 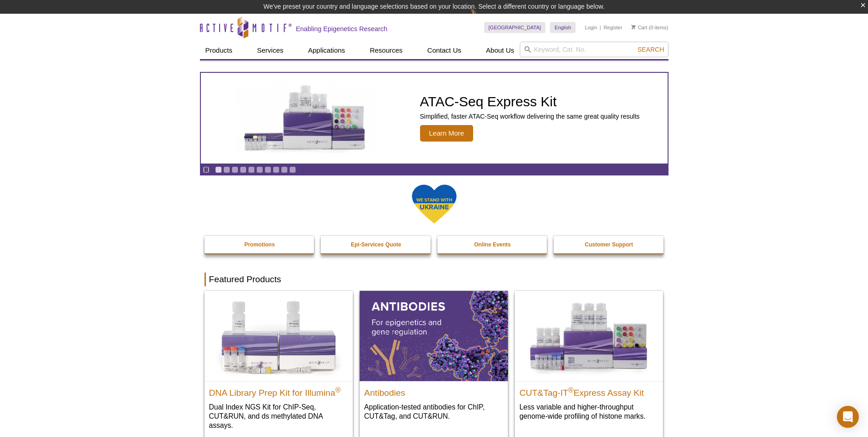 I want to click on a: All Antibodies Antibodies Application-tested antibodies for ChIP, CUT&Tag, and CUT&RUN., so click(x=434, y=360).